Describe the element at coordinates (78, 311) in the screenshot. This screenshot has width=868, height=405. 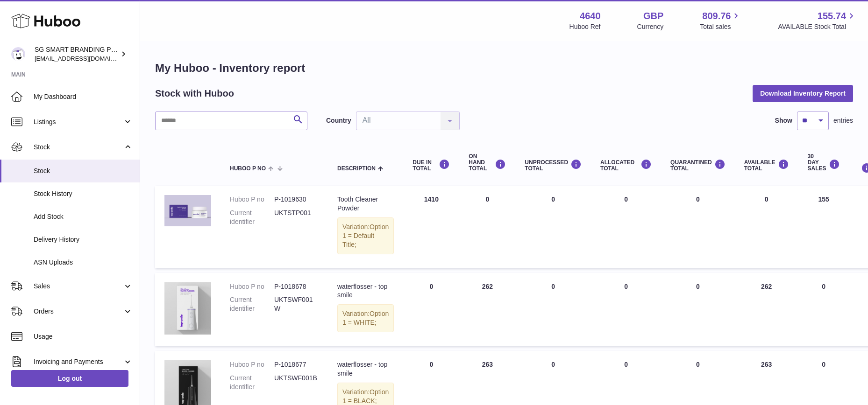
I see `span: Orders` at that location.